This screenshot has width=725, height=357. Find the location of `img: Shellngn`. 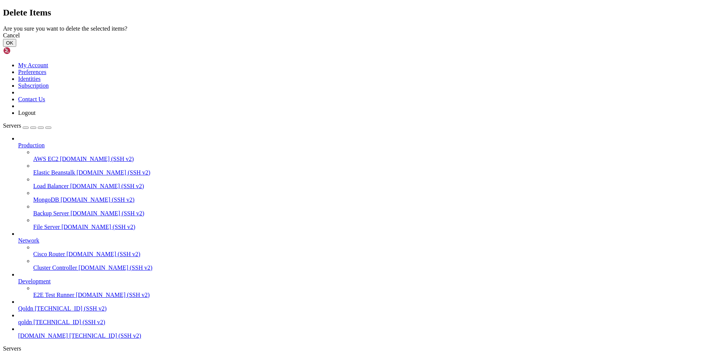

img: Shellngn is located at coordinates (25, 51).